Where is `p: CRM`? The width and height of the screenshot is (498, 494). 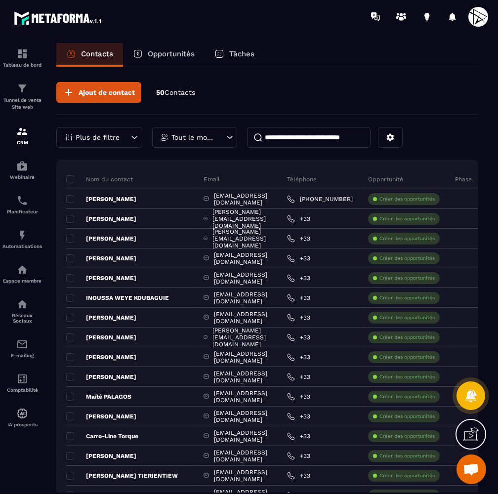
p: CRM is located at coordinates (22, 142).